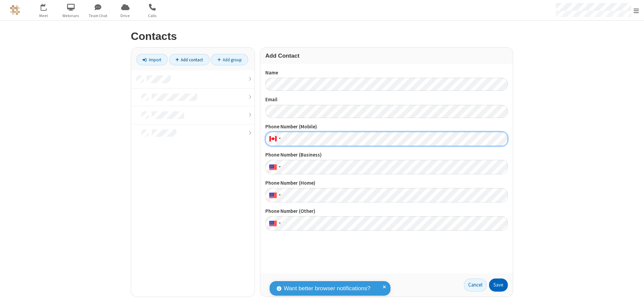  What do you see at coordinates (387, 183) in the screenshot?
I see `label: Phone Number (Home)` at bounding box center [387, 183].